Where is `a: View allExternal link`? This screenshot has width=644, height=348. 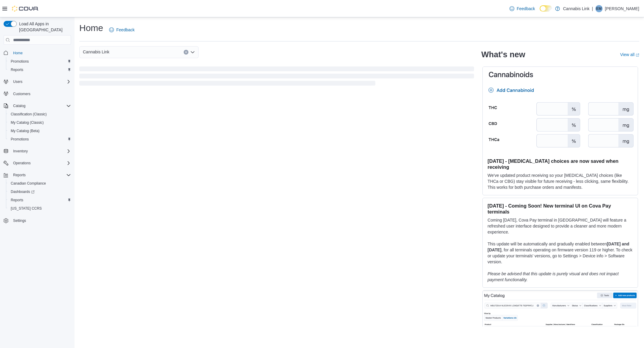
a: View allExternal link is located at coordinates (629, 55).